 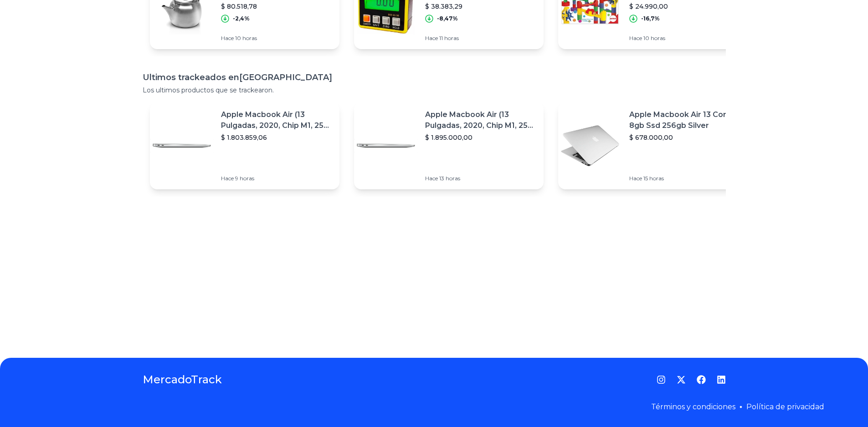 I want to click on a: LinkedIn, so click(x=721, y=380).